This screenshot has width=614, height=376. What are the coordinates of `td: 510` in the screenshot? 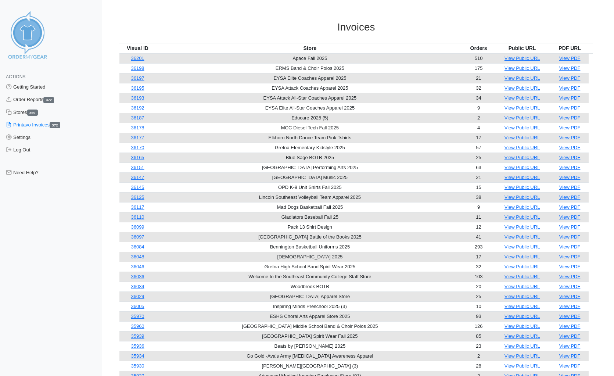 It's located at (478, 58).